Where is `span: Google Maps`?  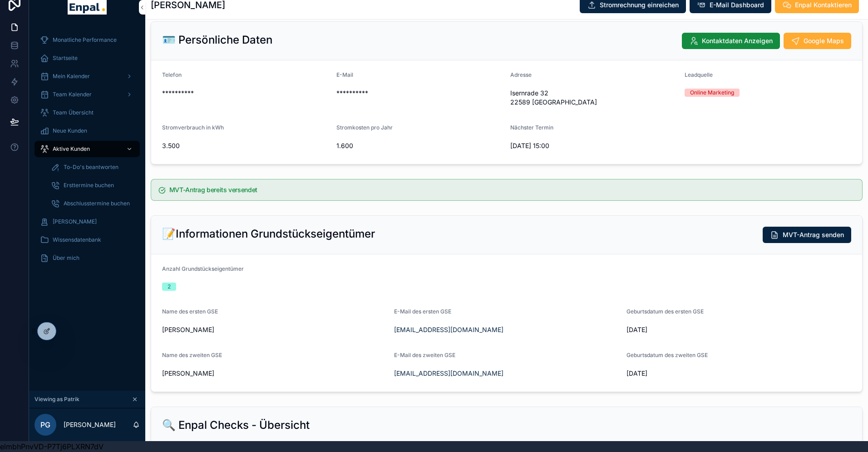 span: Google Maps is located at coordinates (824, 41).